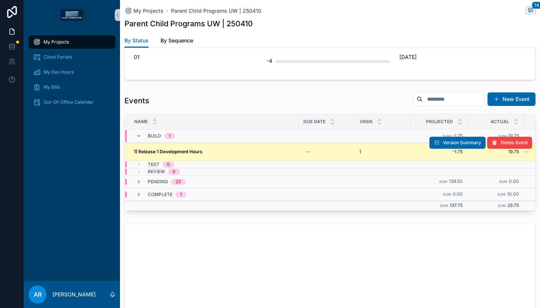 Image resolution: width=540 pixels, height=308 pixels. I want to click on span: VRSN, so click(366, 122).